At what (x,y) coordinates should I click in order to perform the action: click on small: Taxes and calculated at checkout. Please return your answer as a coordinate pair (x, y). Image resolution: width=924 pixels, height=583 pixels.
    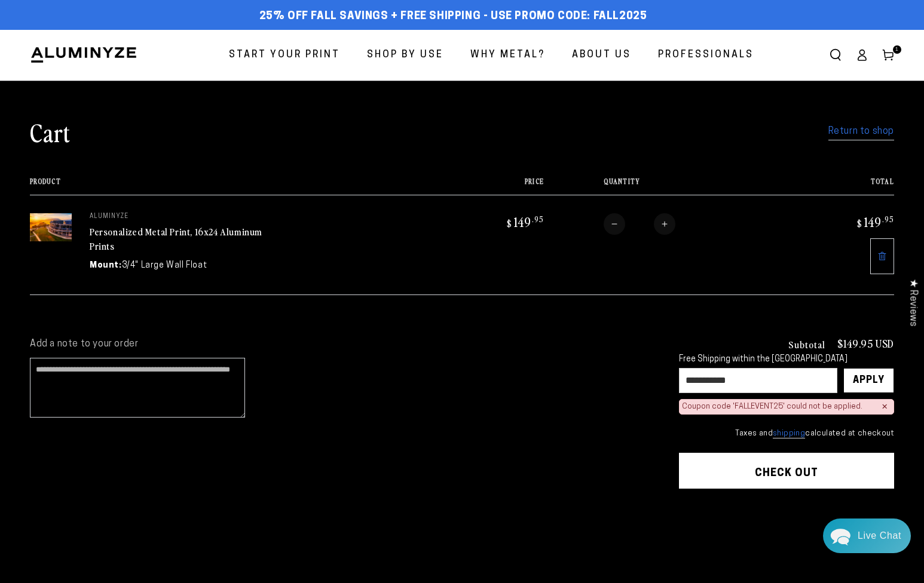
    Looking at the image, I should click on (787, 433).